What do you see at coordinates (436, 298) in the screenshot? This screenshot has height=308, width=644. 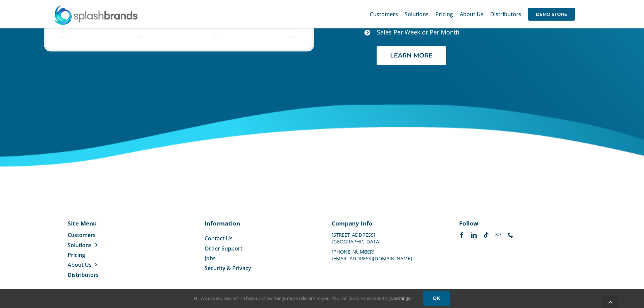 I see `a: OK` at bounding box center [436, 298].